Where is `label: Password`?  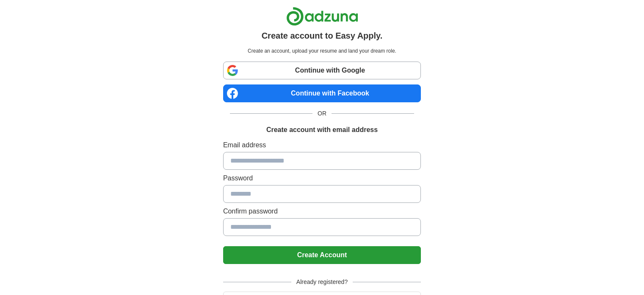 label: Password is located at coordinates (322, 178).